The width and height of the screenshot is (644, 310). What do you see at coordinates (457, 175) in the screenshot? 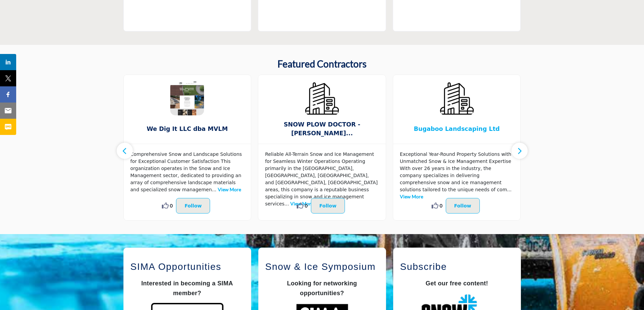
I see `p: Exceptional Year-Round Property Solutions with Unmatched Snow & Ice Management Expertise With ove...` at bounding box center [457, 175].